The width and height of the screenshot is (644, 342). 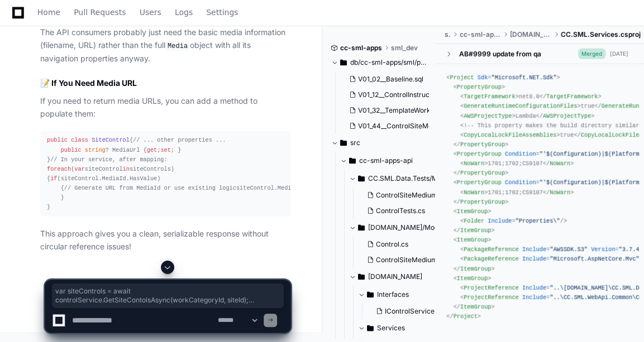 I want to click on code: Media, so click(x=178, y=46).